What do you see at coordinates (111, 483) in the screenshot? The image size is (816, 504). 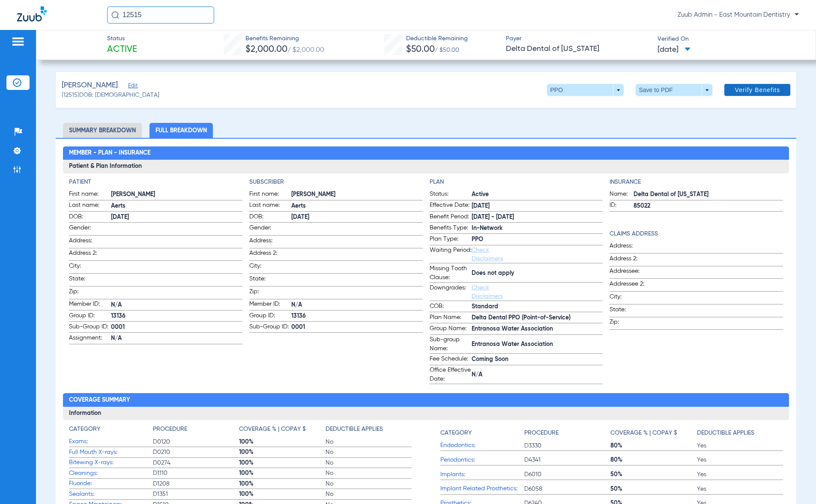 I see `span: Fluoride:` at bounding box center [111, 483].